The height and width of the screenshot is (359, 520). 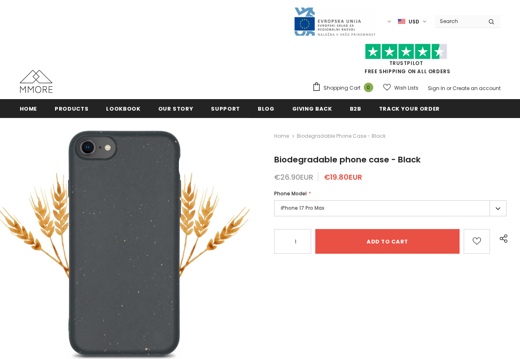 I want to click on span: Giving back, so click(x=312, y=108).